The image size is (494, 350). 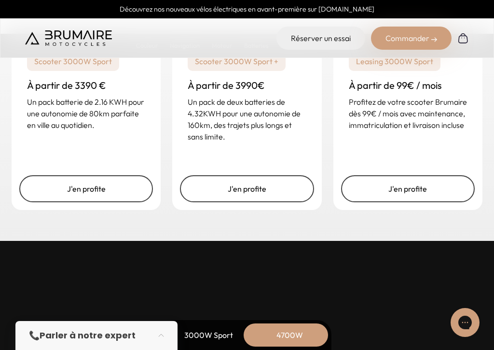 What do you see at coordinates (86, 85) in the screenshot?
I see `h3: À partir de 3390 €` at bounding box center [86, 85].